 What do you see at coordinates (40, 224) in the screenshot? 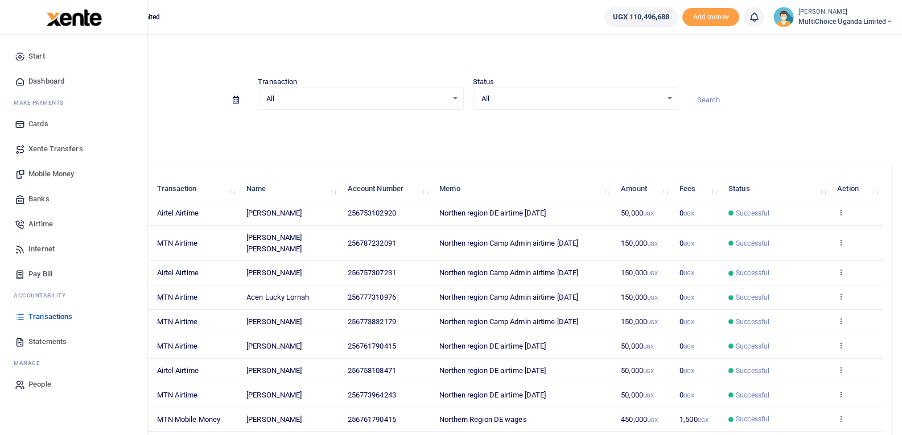
I see `span: Airtime` at bounding box center [40, 224].